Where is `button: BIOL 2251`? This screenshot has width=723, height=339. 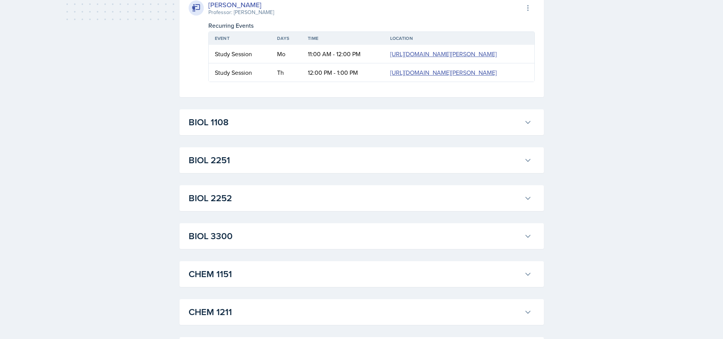
button: BIOL 2251 is located at coordinates (360, 160).